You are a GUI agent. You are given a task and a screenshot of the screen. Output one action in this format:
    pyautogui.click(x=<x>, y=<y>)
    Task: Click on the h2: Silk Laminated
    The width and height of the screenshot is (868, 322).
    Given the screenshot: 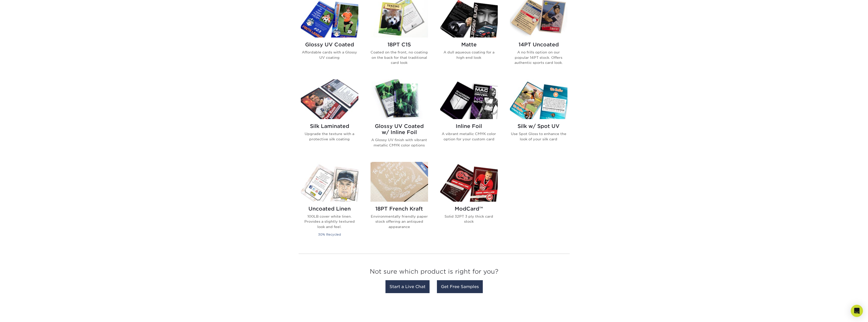 What is the action you would take?
    pyautogui.click(x=330, y=126)
    